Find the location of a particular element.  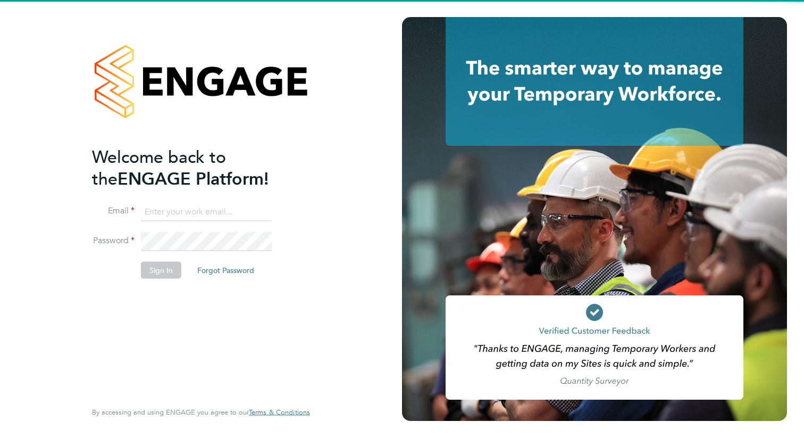

a: Terms & Conditions is located at coordinates (279, 412).